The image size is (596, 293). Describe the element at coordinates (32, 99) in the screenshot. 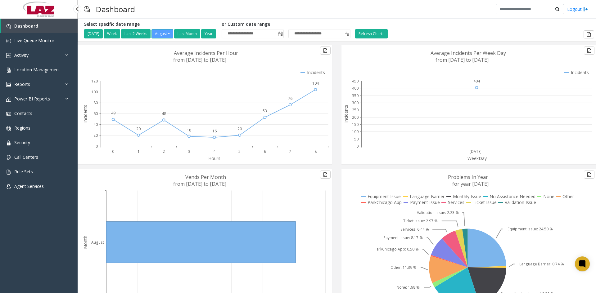

I see `span: Power BI Reports` at that location.